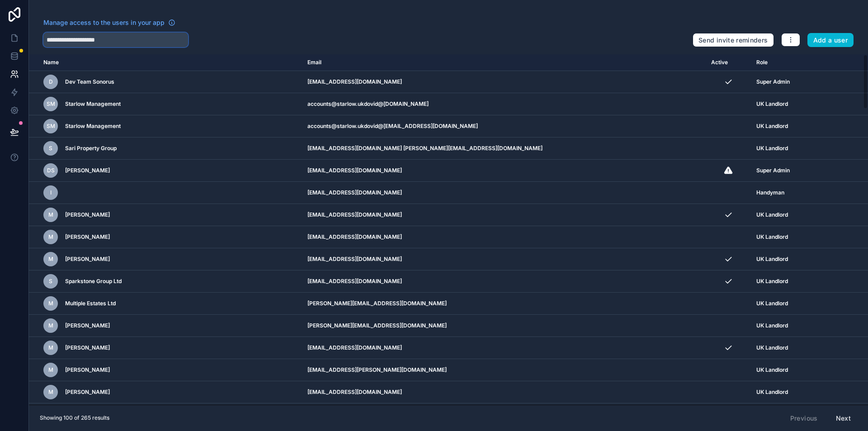  I want to click on span: D, so click(51, 82).